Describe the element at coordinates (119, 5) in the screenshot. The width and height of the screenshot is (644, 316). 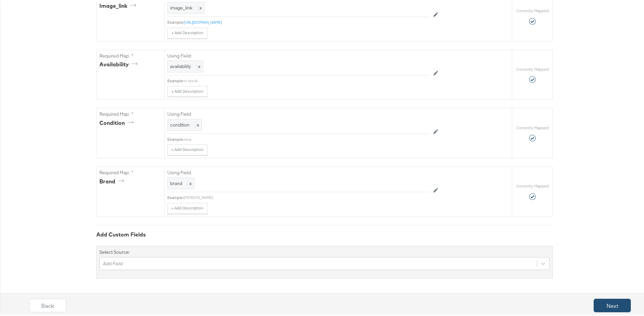
I see `div: image_link` at that location.